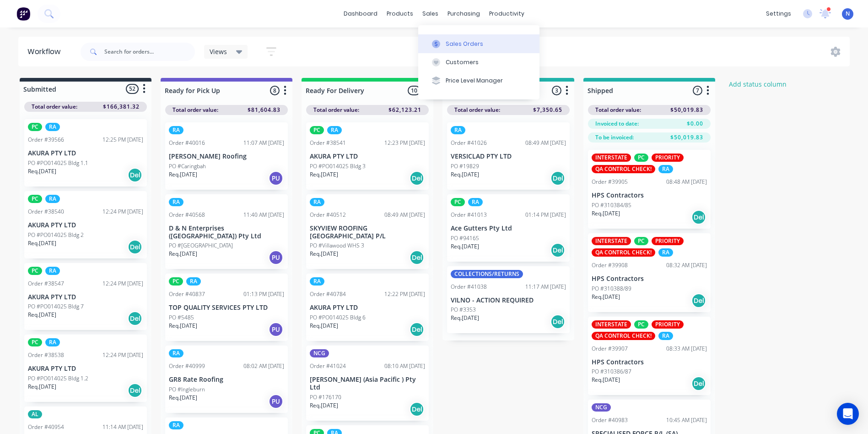  I want to click on span: Views, so click(218, 51).